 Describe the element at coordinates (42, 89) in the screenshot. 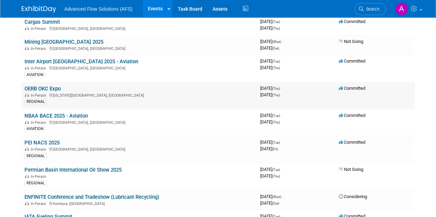

I see `a: OERB OKC Expo` at that location.